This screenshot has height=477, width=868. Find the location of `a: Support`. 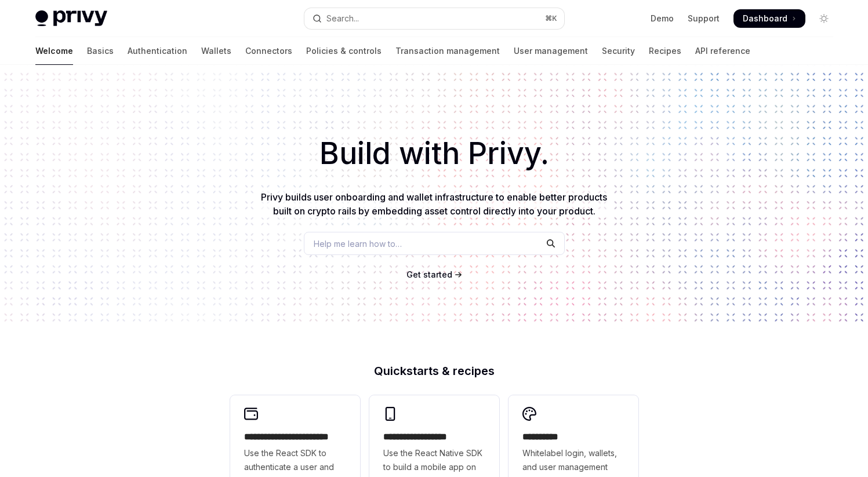

a: Support is located at coordinates (704, 18).